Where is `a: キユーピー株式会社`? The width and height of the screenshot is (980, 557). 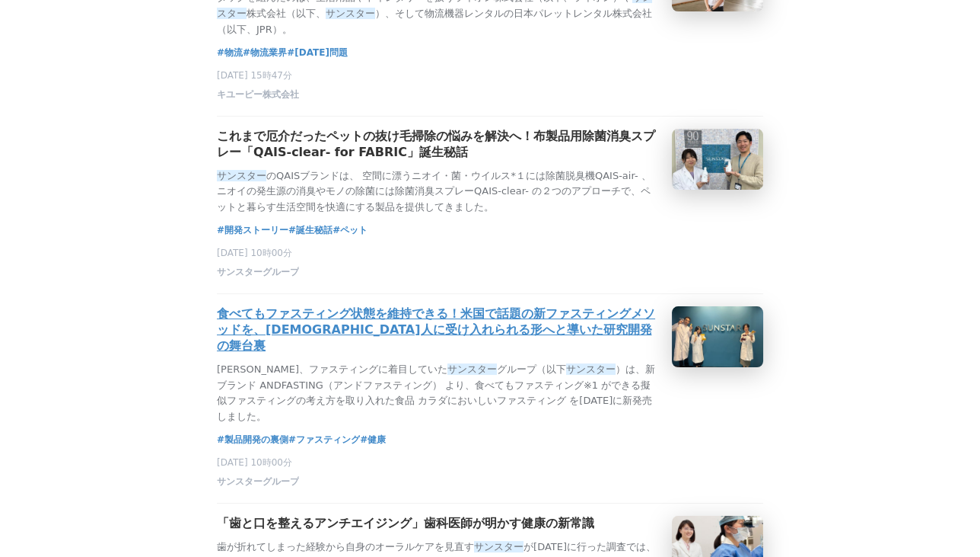 a: キユーピー株式会社 is located at coordinates (258, 98).